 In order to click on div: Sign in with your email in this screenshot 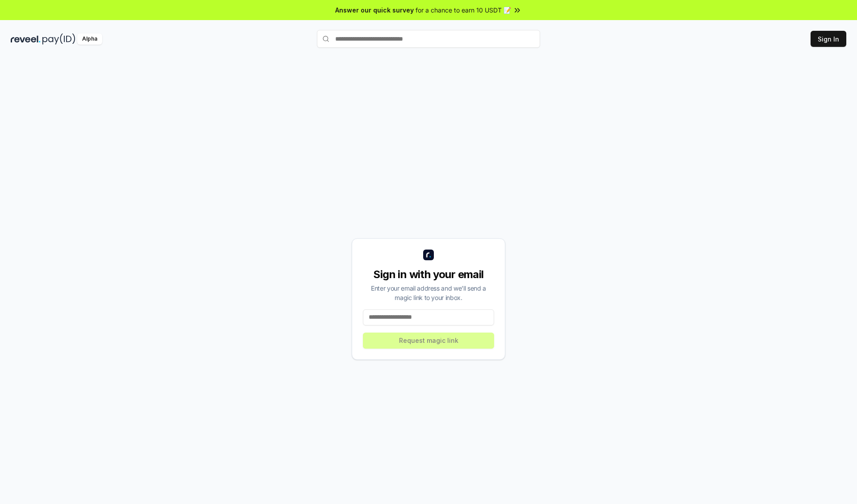, I will do `click(429, 275)`.